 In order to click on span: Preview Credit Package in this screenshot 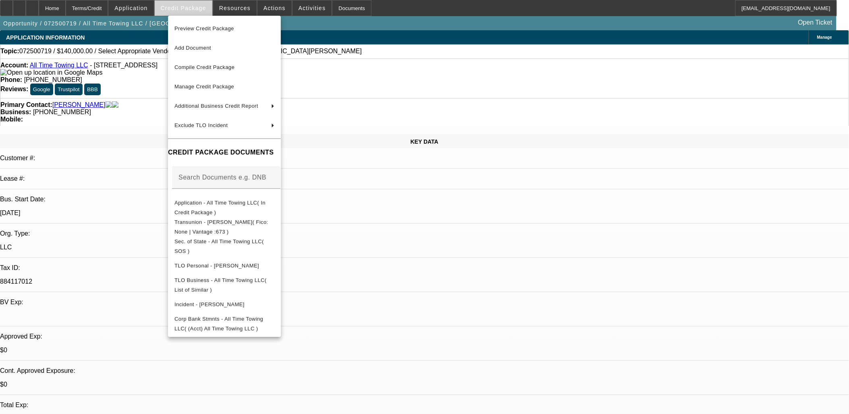, I will do `click(204, 28)`.